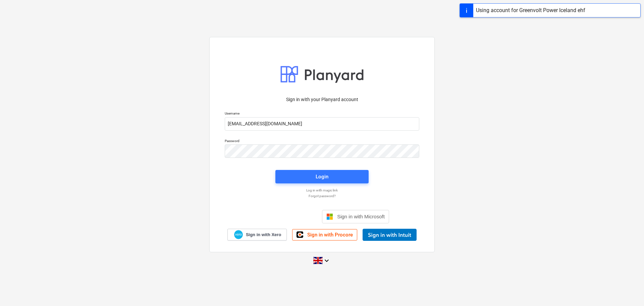 This screenshot has height=306, width=644. What do you see at coordinates (322, 196) in the screenshot?
I see `p: Forgot password?` at bounding box center [322, 196].